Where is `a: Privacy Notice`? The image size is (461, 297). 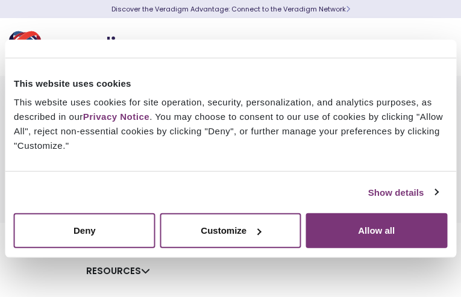
a: Privacy Notice is located at coordinates (116, 116).